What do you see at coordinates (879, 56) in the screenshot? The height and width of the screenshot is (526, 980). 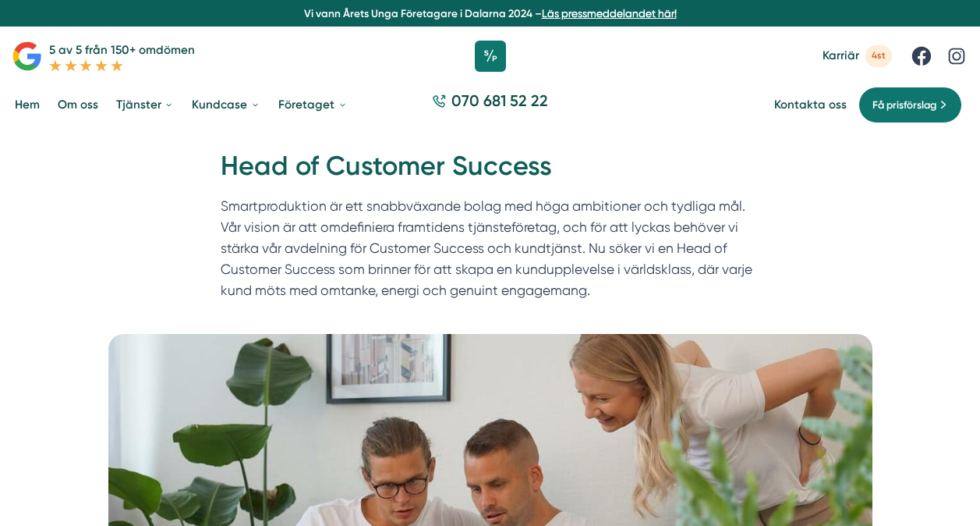 I see `span: 4st` at bounding box center [879, 56].